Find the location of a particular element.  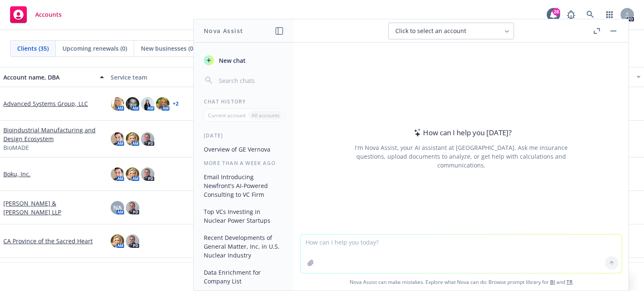

a: TR is located at coordinates (570, 282).